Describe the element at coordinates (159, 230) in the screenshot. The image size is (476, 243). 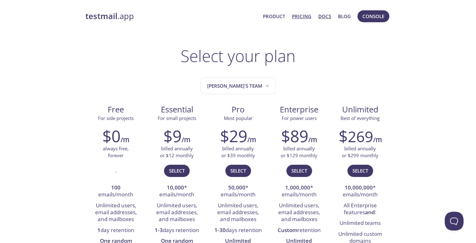
I see `strong: 1-3` at that location.